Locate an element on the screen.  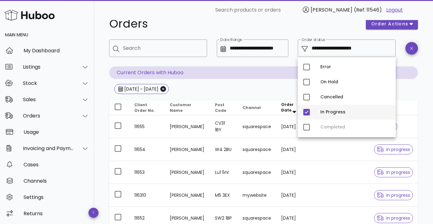
div: In Progress is located at coordinates (355, 112).